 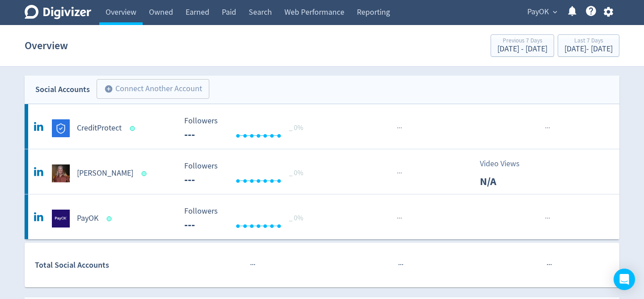 I want to click on img: CreditProtect undefined, so click(x=61, y=129).